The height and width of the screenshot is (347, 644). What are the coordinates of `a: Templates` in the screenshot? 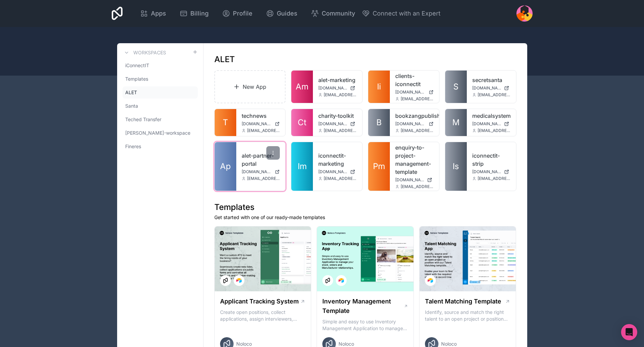 It's located at (160, 79).